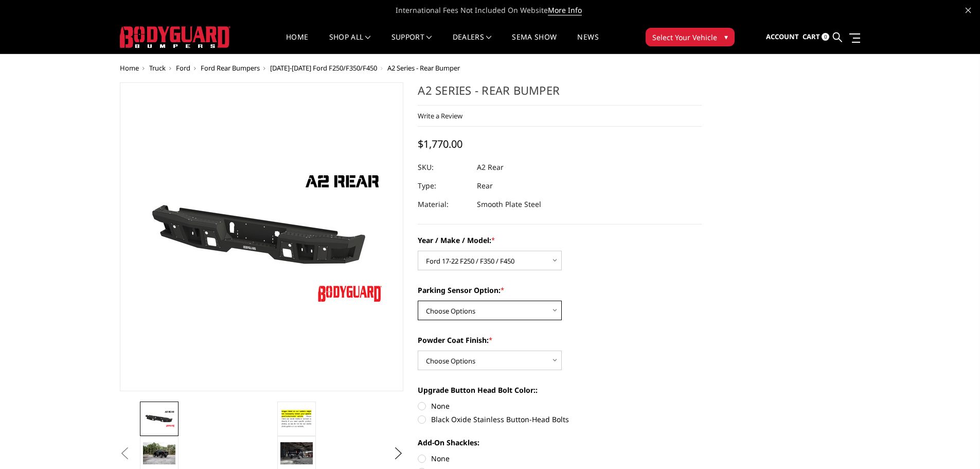 Image resolution: width=980 pixels, height=469 pixels. What do you see at coordinates (826, 36) in the screenshot?
I see `span: 0` at bounding box center [826, 36].